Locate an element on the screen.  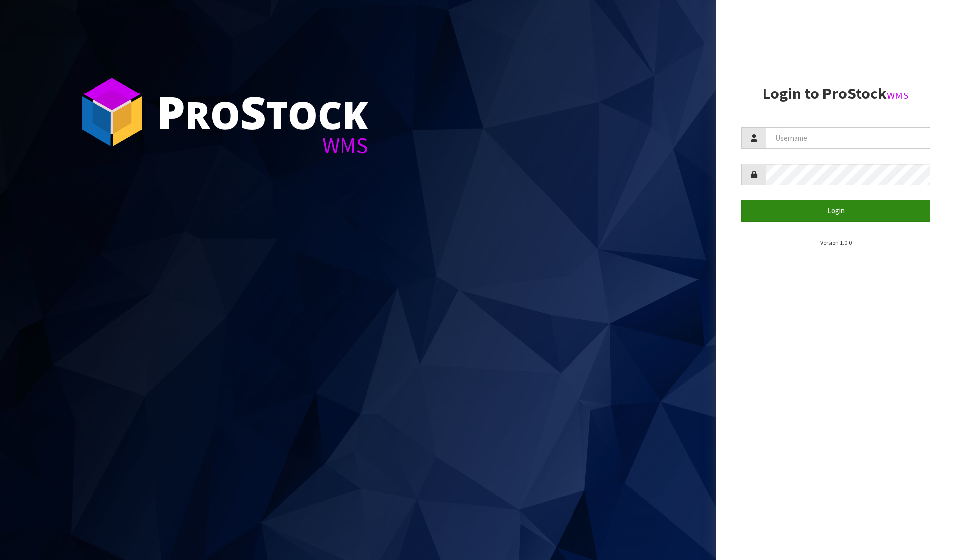
img: ProStock Cube is located at coordinates (112, 112).